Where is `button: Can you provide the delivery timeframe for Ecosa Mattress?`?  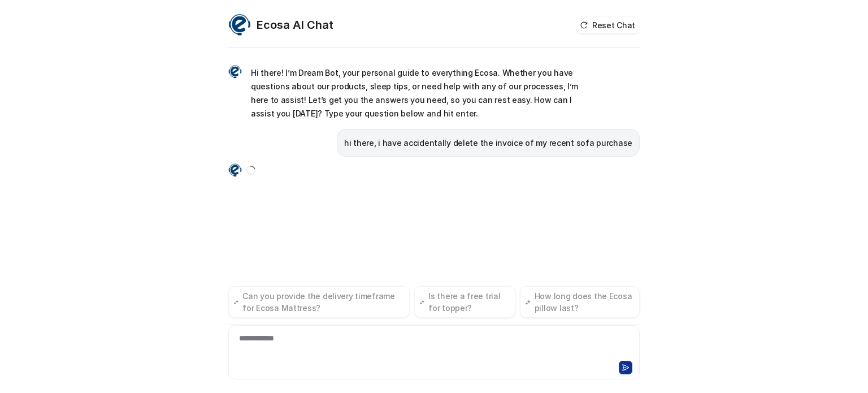
button: Can you provide the delivery timeframe for Ecosa Mattress? is located at coordinates (319, 302).